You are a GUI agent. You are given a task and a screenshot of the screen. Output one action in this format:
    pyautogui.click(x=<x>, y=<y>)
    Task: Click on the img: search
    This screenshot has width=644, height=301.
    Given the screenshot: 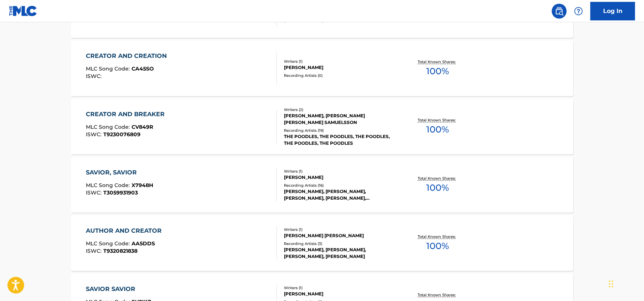 What is the action you would take?
    pyautogui.click(x=560, y=11)
    